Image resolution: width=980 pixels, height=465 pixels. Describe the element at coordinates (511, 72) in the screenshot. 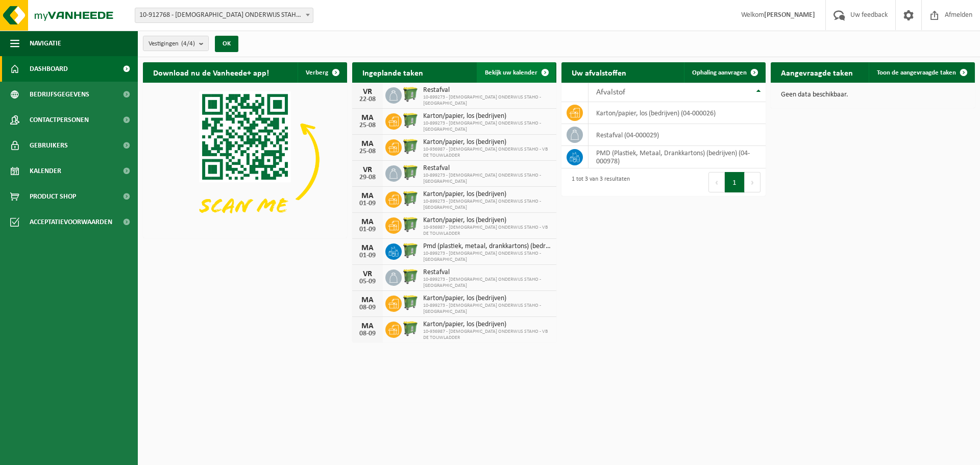

I see `span: Bekijk uw kalender` at that location.